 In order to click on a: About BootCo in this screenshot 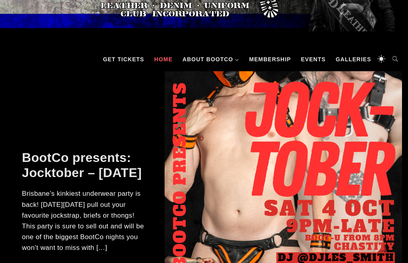, I will do `click(211, 59)`.